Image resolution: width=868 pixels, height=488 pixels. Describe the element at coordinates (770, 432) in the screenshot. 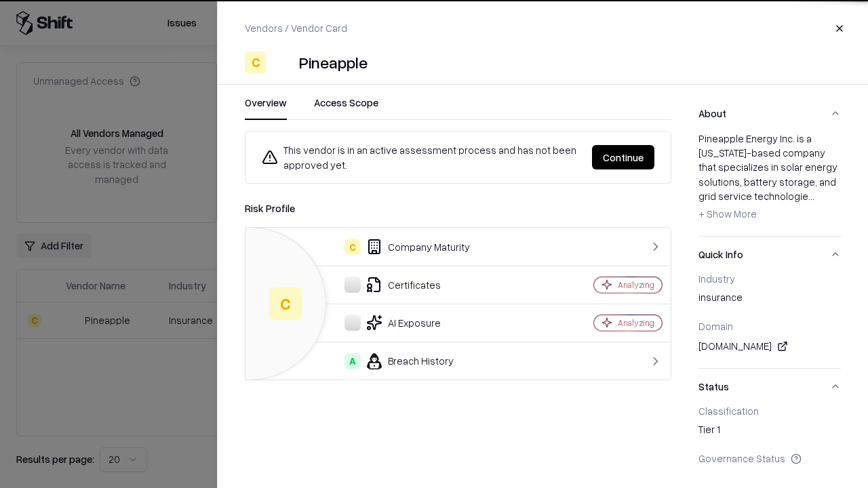

I see `div: Tier 1` at that location.